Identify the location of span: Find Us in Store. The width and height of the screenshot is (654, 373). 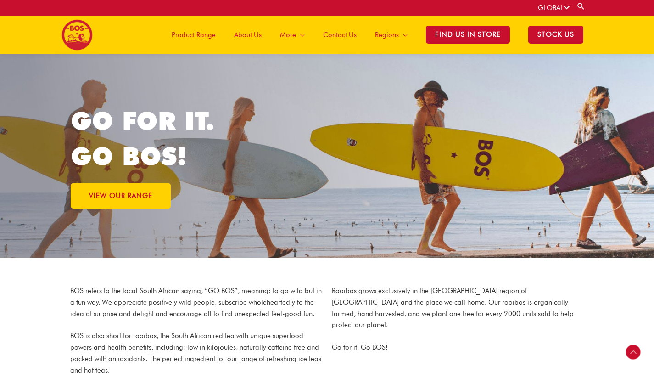
(468, 34).